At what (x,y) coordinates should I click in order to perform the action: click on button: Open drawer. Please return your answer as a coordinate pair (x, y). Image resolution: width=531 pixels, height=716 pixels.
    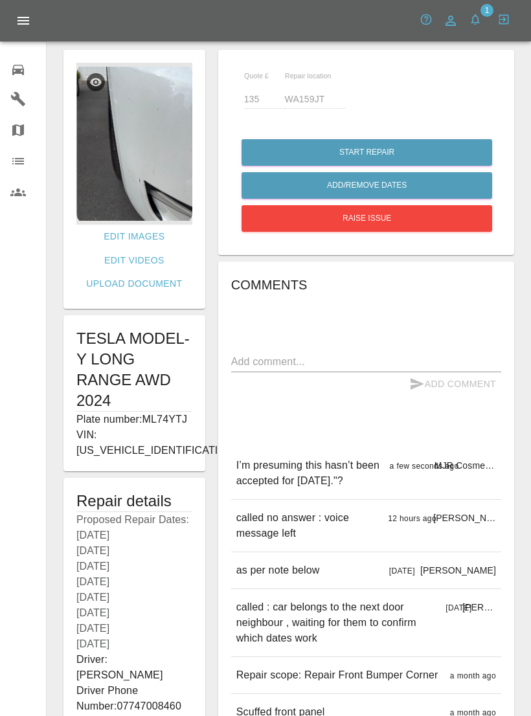
    Looking at the image, I should click on (23, 21).